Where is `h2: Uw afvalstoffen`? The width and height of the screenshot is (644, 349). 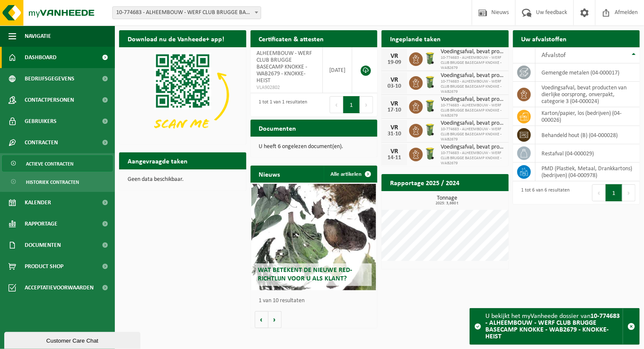
h2: Uw afvalstoffen is located at coordinates (544, 38).